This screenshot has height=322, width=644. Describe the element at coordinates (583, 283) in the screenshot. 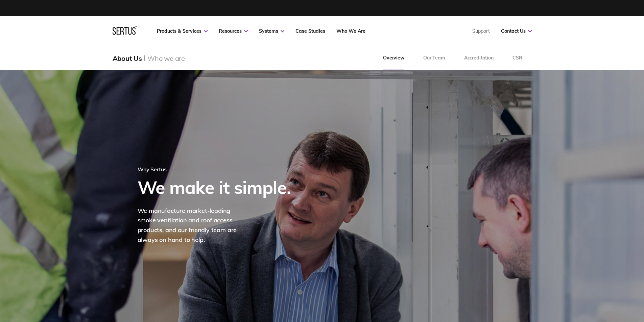

I see `div: Chat Widget` at that location.